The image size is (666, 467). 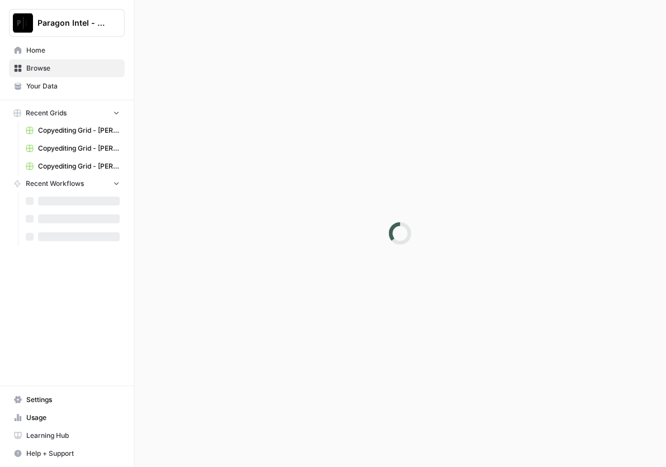 I want to click on span: Recent Workflows, so click(x=55, y=184).